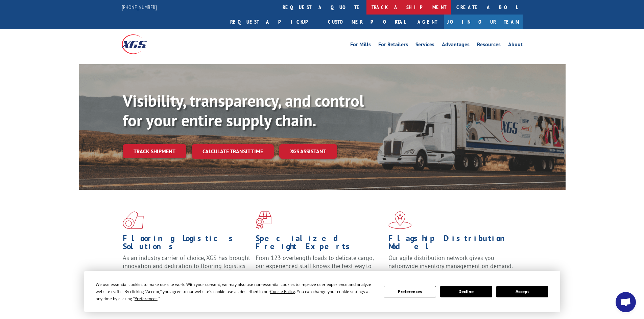  I want to click on h1: Specialized Freight Experts, so click(319, 244).